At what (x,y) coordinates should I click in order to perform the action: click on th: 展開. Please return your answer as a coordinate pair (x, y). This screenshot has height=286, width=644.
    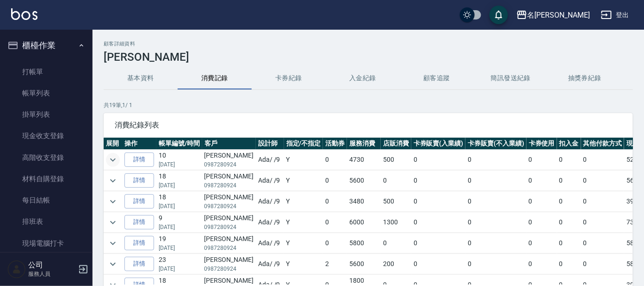
    Looking at the image, I should click on (113, 144).